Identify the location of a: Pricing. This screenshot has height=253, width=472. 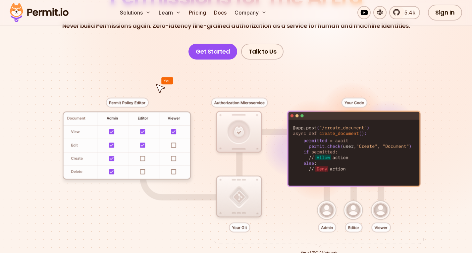
(197, 13).